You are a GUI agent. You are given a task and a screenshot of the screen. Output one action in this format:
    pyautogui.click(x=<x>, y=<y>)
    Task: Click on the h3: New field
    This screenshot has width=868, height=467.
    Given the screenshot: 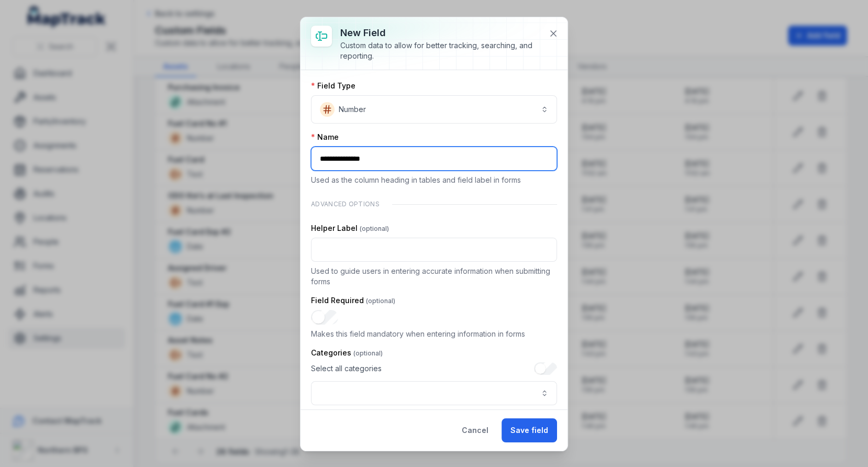 What is the action you would take?
    pyautogui.click(x=440, y=33)
    